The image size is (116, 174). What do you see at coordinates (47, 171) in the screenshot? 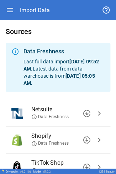
I see `span: v 5.0.2` at bounding box center [47, 171].